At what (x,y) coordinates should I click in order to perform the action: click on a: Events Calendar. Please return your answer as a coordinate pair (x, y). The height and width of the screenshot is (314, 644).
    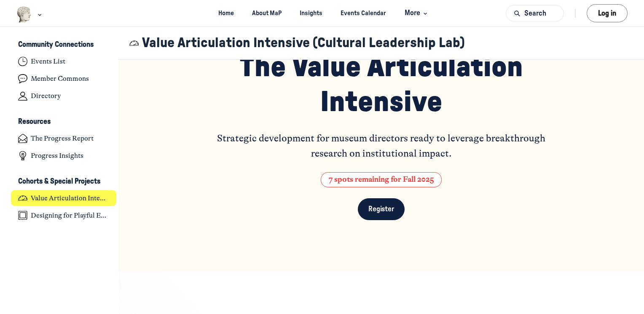
    Looking at the image, I should click on (364, 13).